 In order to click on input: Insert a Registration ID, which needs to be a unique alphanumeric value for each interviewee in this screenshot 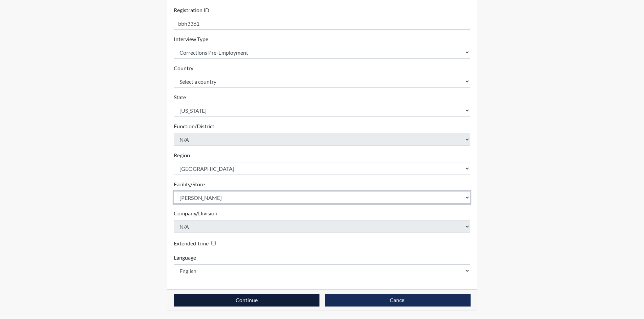, I will do `click(322, 23)`.